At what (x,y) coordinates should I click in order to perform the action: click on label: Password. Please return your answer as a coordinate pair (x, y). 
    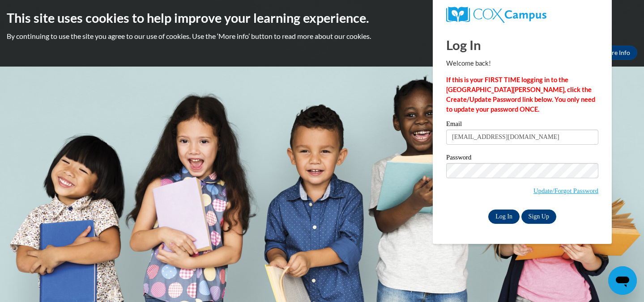
    Looking at the image, I should click on (522, 158).